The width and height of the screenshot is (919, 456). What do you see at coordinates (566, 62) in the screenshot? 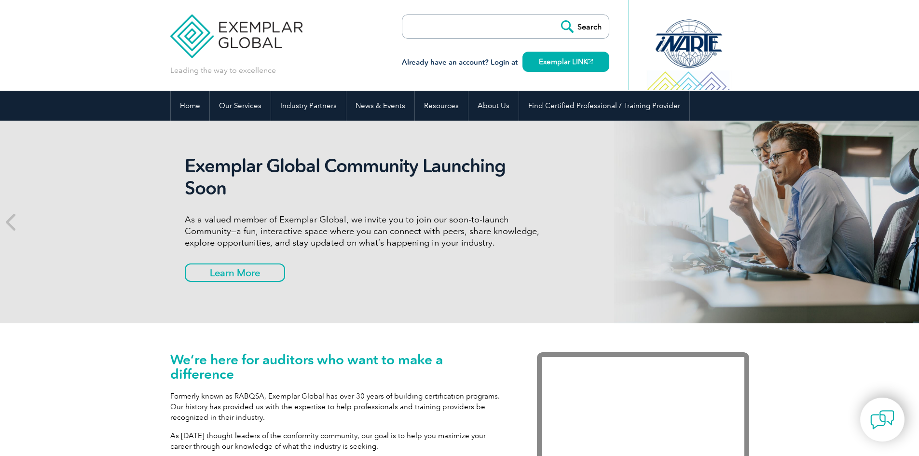
I see `a: Exemplar LINK` at bounding box center [566, 62].